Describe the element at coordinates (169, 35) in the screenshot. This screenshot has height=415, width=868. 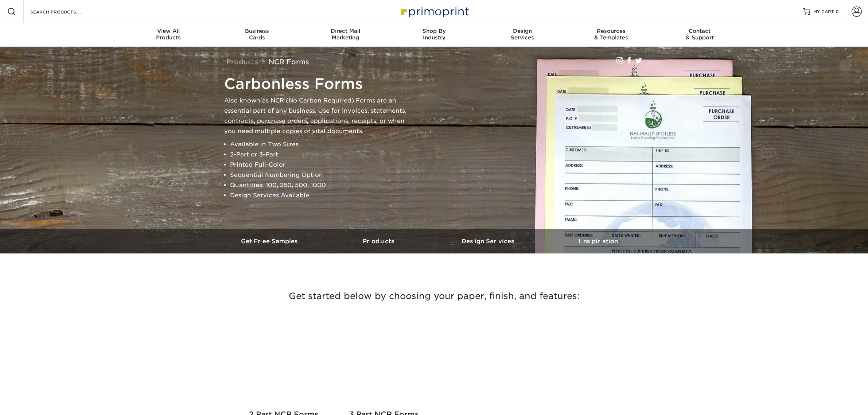
I see `a: View AllProducts` at that location.